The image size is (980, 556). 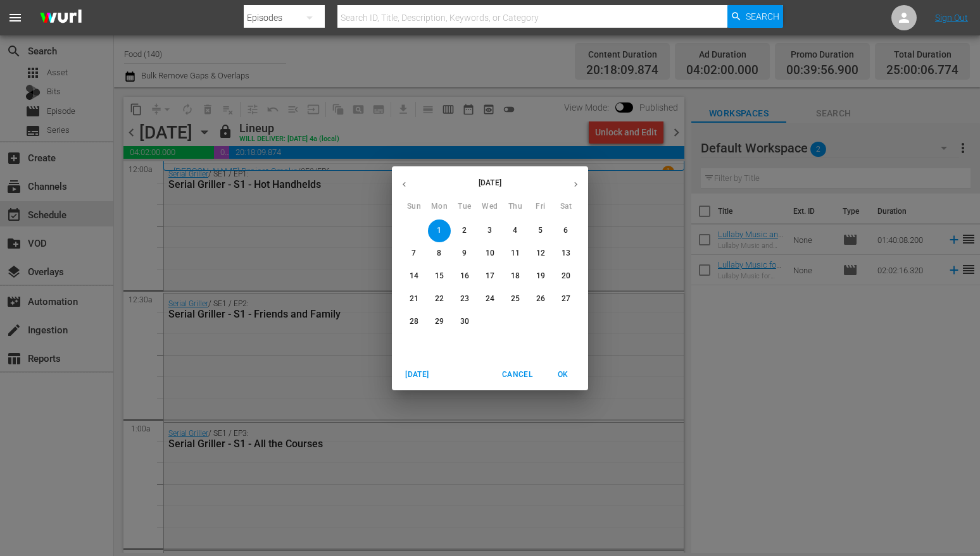 What do you see at coordinates (464, 253) in the screenshot?
I see `p: 9` at bounding box center [464, 253].